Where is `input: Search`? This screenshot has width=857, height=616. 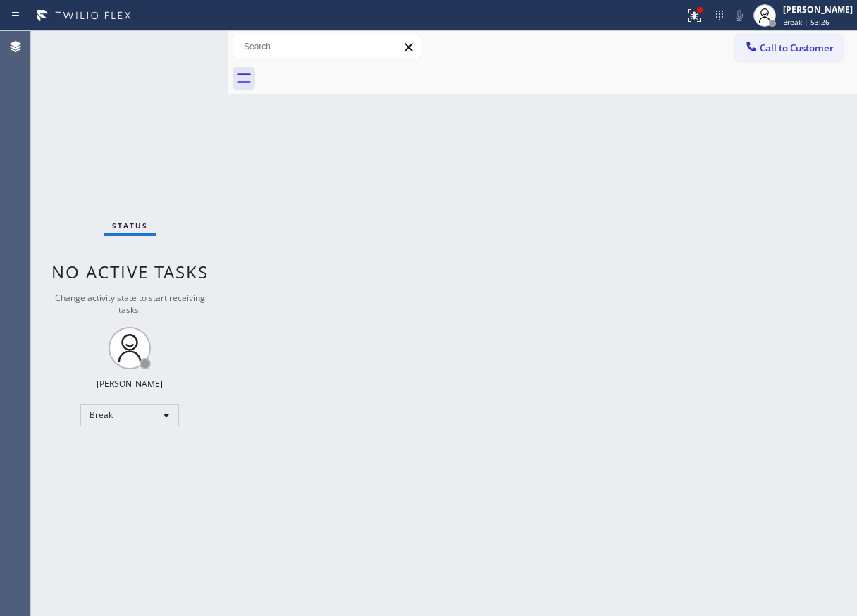 input: Search is located at coordinates (327, 47).